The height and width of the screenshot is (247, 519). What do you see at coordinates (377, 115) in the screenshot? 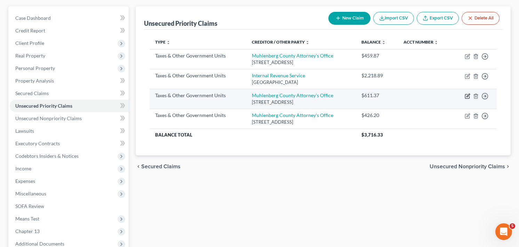
I see `div: $426.20` at bounding box center [377, 115].